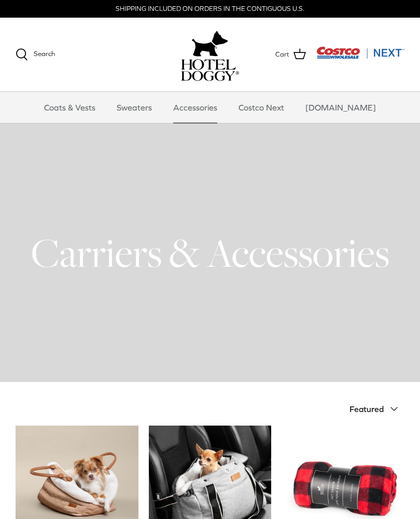 This screenshot has width=420, height=519. I want to click on a: Coats & Vests, so click(70, 107).